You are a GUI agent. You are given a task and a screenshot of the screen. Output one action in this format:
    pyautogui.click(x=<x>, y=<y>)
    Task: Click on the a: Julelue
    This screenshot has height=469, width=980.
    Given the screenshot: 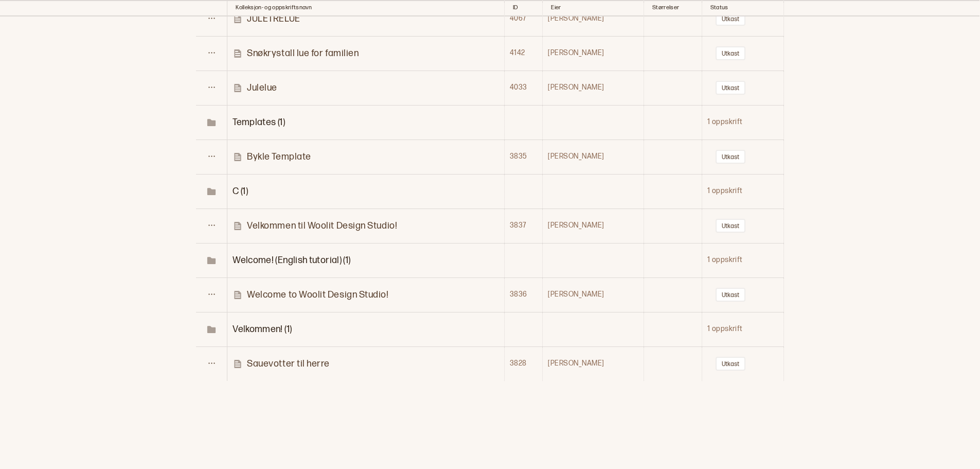 What is the action you would take?
    pyautogui.click(x=368, y=87)
    